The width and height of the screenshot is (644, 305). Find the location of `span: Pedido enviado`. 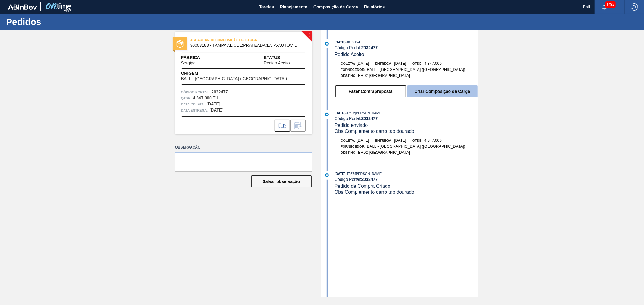

span: Pedido enviado is located at coordinates (351, 125).